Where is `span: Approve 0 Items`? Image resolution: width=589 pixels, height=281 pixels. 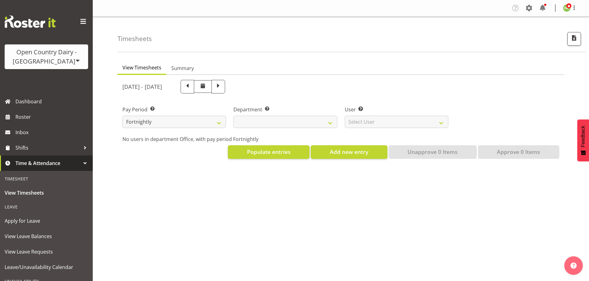 span: Approve 0 Items is located at coordinates (518, 152).